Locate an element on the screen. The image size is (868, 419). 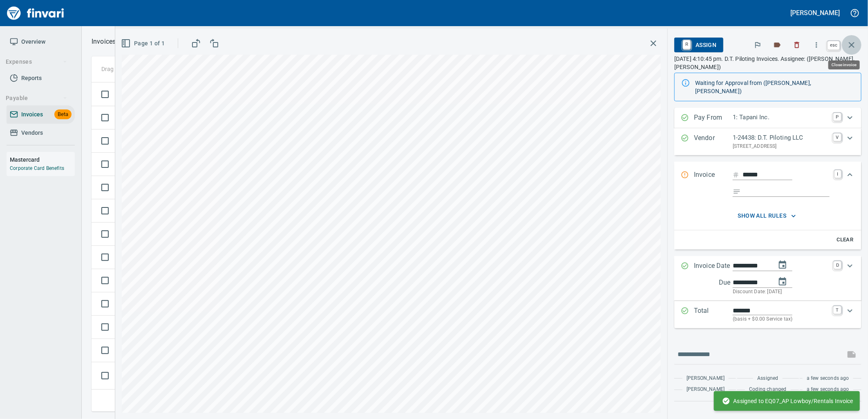
span: Overview is located at coordinates (33, 41).